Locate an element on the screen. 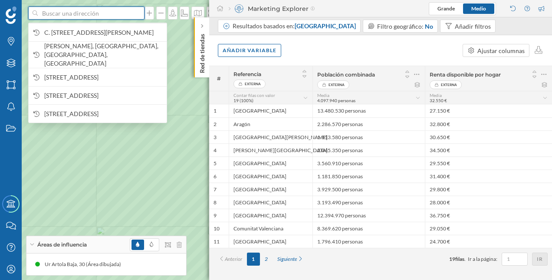  span: Ir a la página: is located at coordinates (483, 259).